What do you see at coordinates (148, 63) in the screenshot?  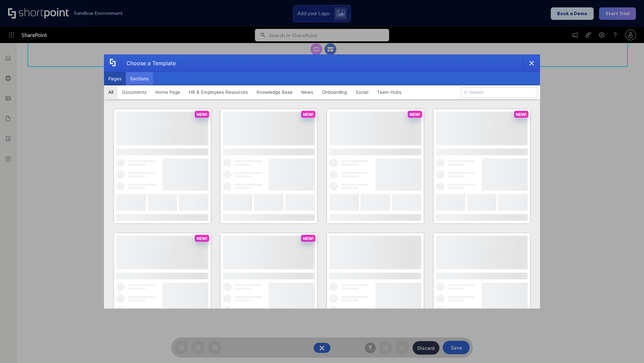 I see `div: Choose a Template` at bounding box center [148, 63].